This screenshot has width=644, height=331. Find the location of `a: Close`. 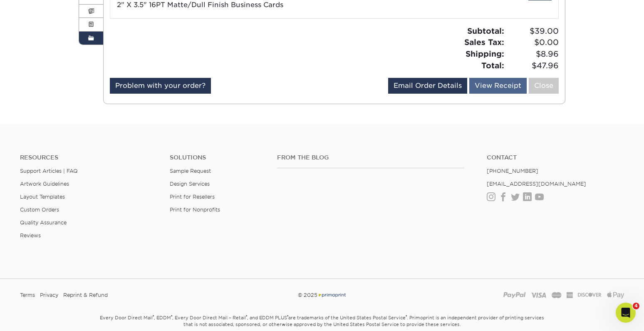

a: Close is located at coordinates (543, 85).